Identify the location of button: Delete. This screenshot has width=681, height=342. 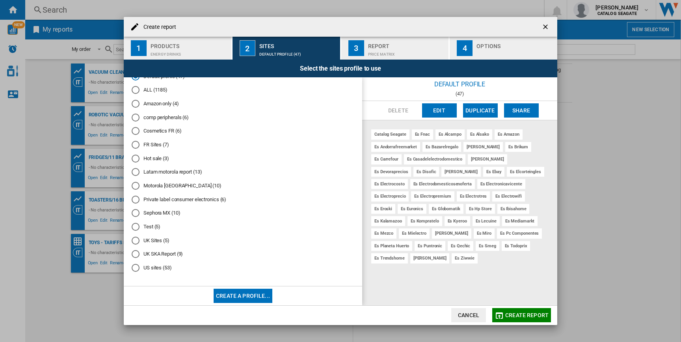
(399, 110).